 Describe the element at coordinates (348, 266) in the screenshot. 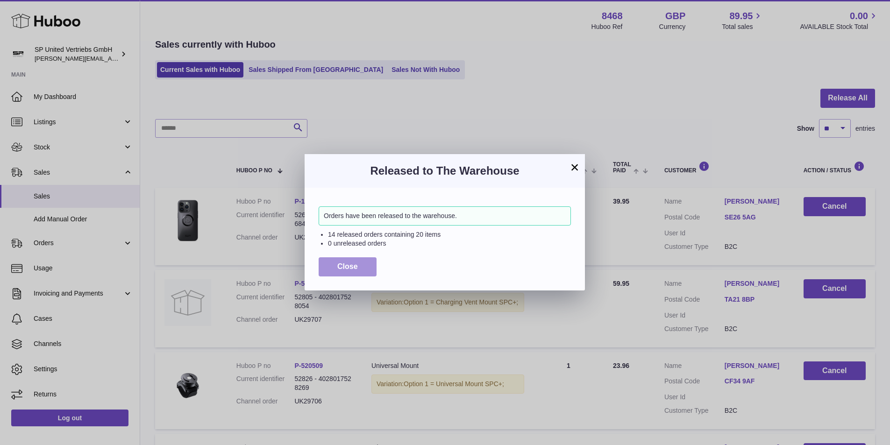

I see `span: Close` at that location.